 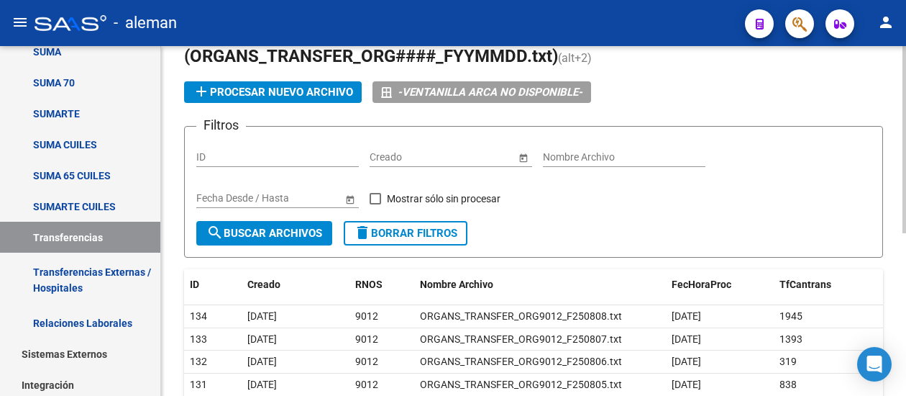 I want to click on datatable-header-cell: Nombre Archivo, so click(x=540, y=284).